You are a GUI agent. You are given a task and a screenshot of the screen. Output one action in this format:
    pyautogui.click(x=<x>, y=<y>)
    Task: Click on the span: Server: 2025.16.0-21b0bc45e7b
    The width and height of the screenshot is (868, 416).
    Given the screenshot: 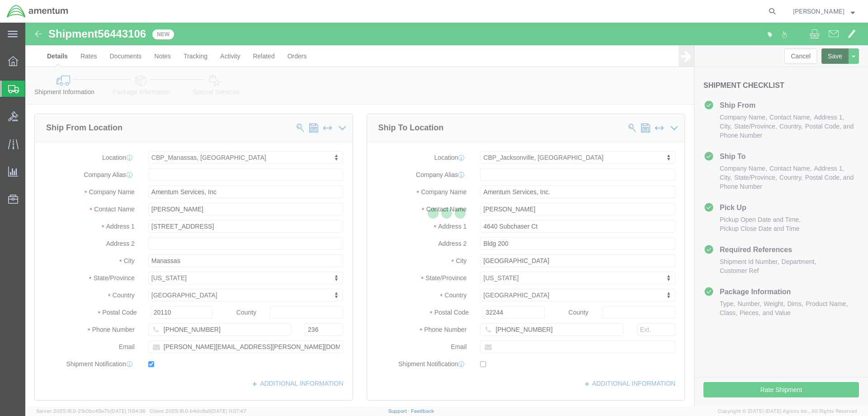 What is the action you would take?
    pyautogui.click(x=91, y=411)
    